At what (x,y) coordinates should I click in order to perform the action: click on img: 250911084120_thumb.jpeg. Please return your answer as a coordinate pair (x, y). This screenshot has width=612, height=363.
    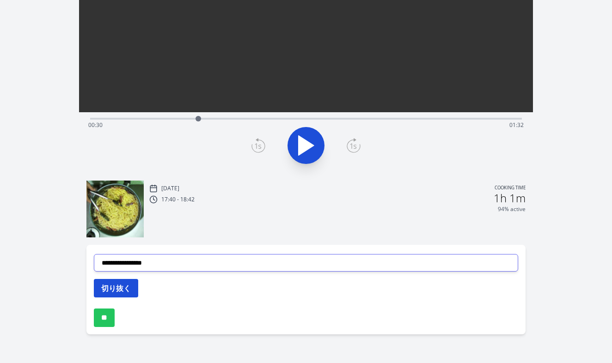
    Looking at the image, I should click on (115, 209).